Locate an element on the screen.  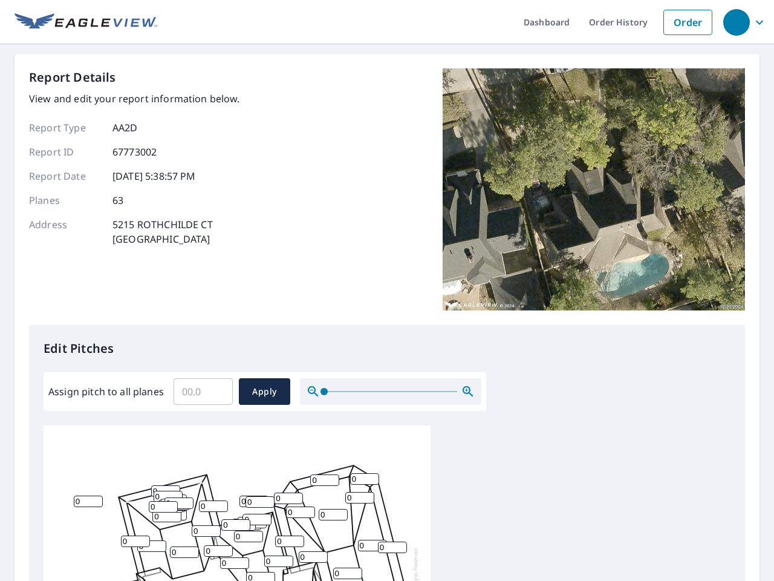
p: Report ID is located at coordinates (65, 152).